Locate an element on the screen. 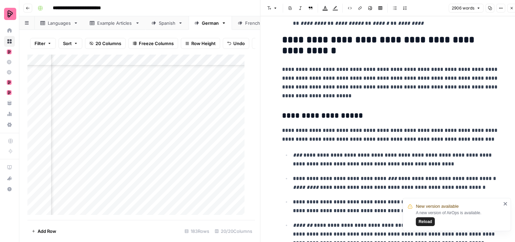 This screenshot has width=515, height=242. a: Spanish is located at coordinates (167, 23).